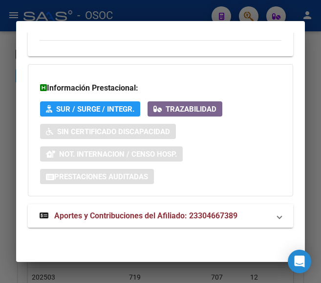 The width and height of the screenshot is (321, 283). I want to click on button: Trazabilidad, so click(185, 109).